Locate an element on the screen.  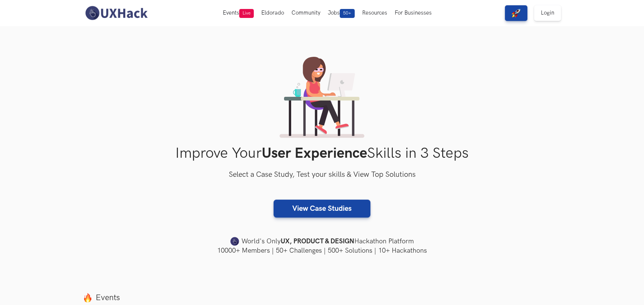
img: rocket is located at coordinates (516, 13).